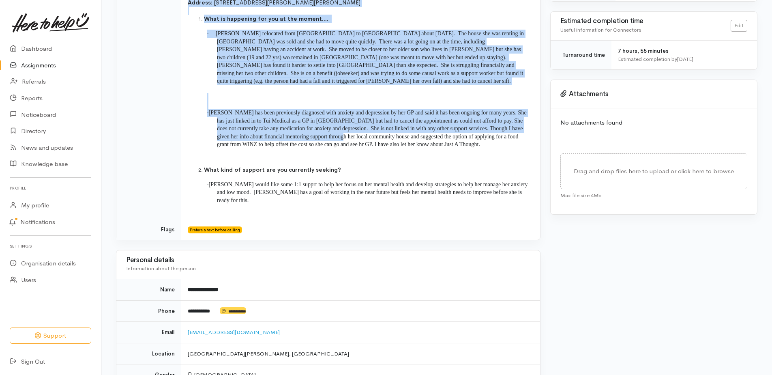 Image resolution: width=772 pixels, height=375 pixels. Describe the element at coordinates (149, 311) in the screenshot. I see `td: Phone` at that location.